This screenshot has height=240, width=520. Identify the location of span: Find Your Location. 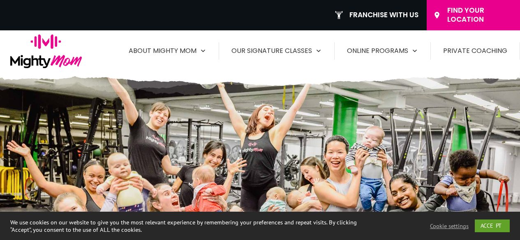
(480, 15).